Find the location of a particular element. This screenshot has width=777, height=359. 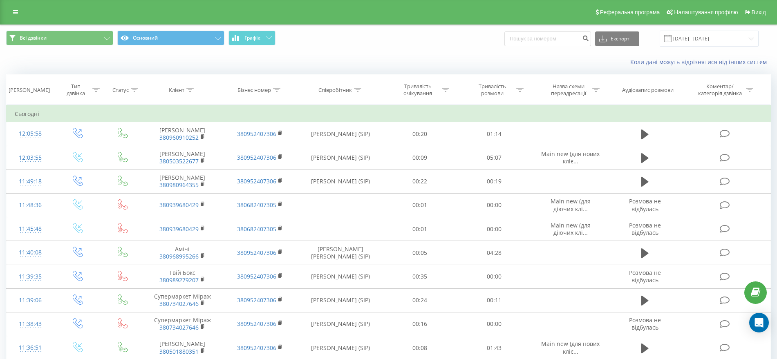

td: Сьогодні is located at coordinates (389, 114).